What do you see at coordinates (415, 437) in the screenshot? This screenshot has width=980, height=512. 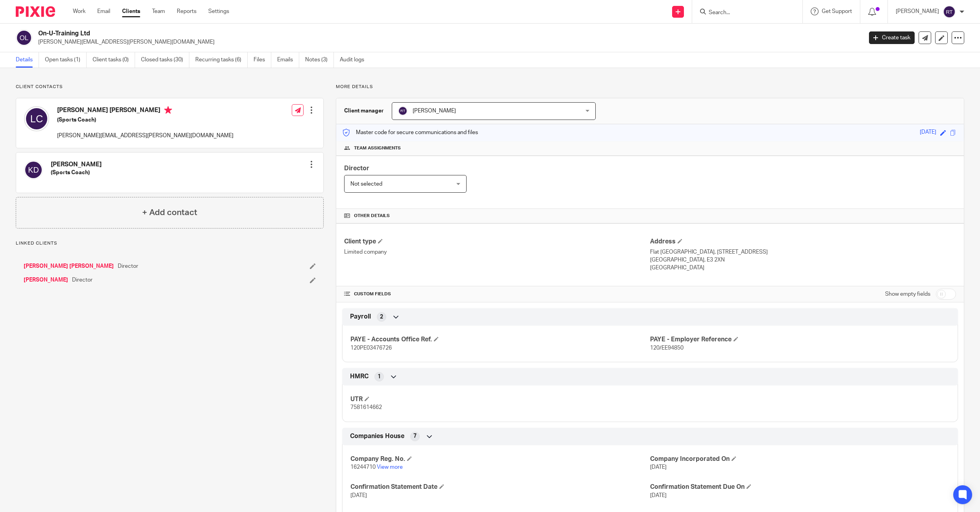 I see `span: 7` at bounding box center [415, 437].